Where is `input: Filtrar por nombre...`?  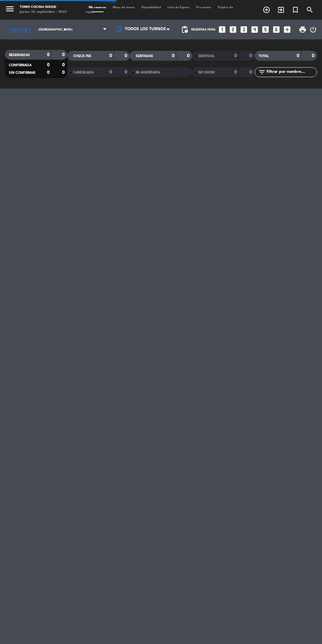
input: Filtrar por nombre... is located at coordinates (291, 72).